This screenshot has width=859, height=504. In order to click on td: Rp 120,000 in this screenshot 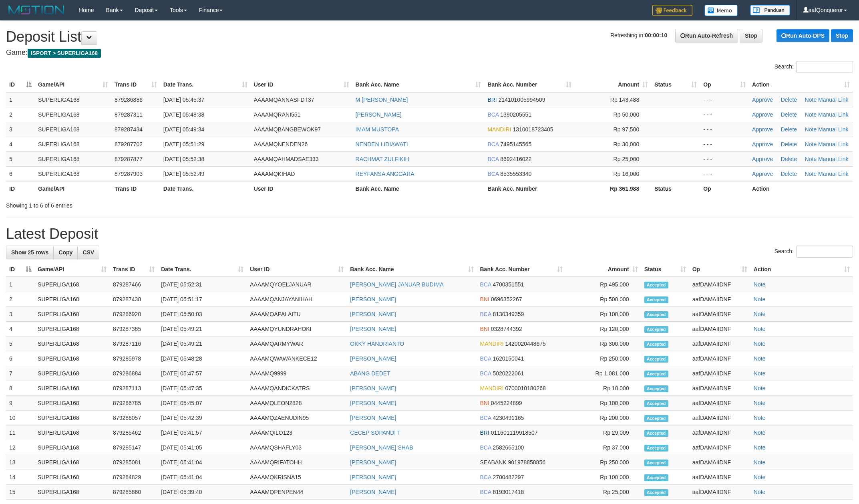, I will do `click(603, 329)`.